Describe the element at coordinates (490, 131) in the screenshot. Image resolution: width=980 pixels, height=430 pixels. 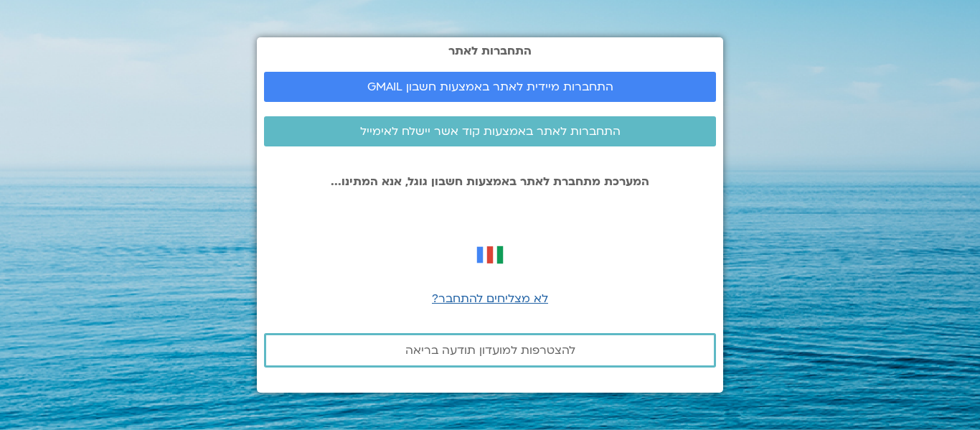
I see `a: התחברות לאתר באמצעות קוד אשר יישלח לאימייל` at that location.